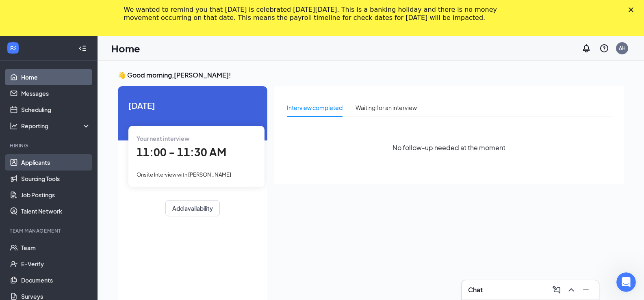 The width and height of the screenshot is (644, 300). What do you see at coordinates (572, 290) in the screenshot?
I see `svg: ChevronUp` at bounding box center [572, 290].